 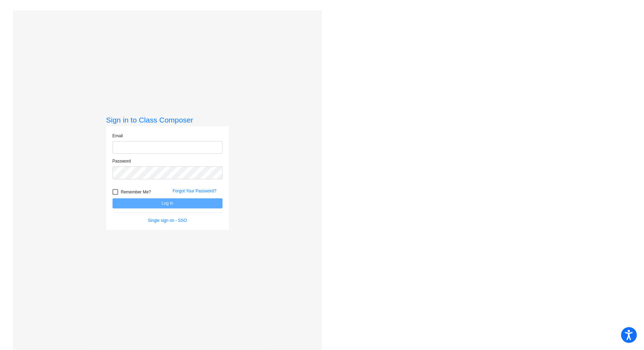 What do you see at coordinates (136, 192) in the screenshot?
I see `span: Remember Me?` at bounding box center [136, 192].